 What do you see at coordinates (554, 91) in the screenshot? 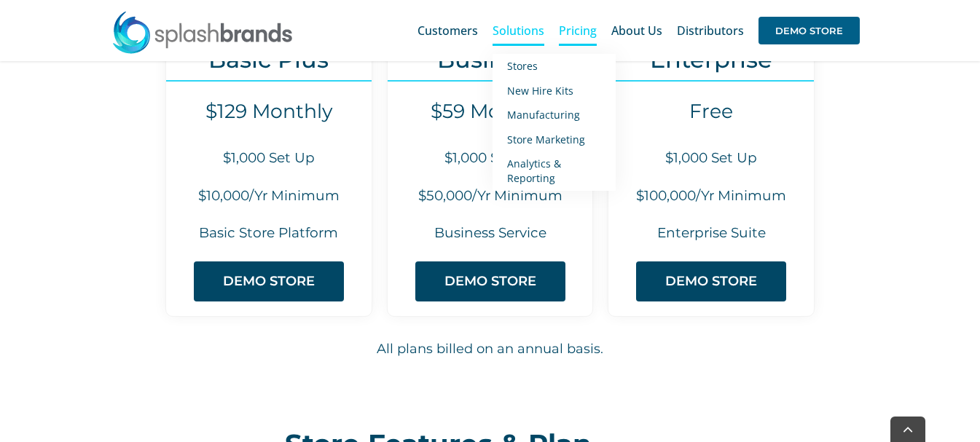
I see `a: New Hire Kits` at bounding box center [554, 91].